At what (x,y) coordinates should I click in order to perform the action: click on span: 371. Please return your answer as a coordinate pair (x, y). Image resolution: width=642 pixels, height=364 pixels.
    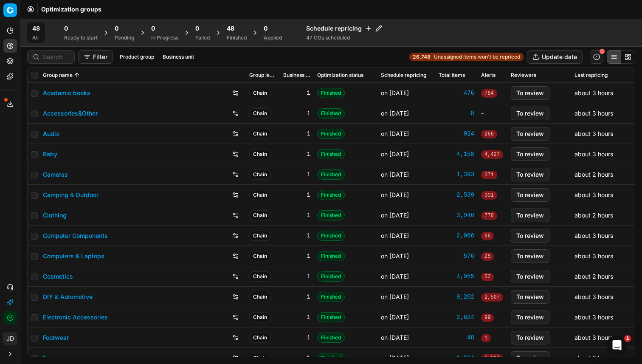
    Looking at the image, I should click on (490, 175).